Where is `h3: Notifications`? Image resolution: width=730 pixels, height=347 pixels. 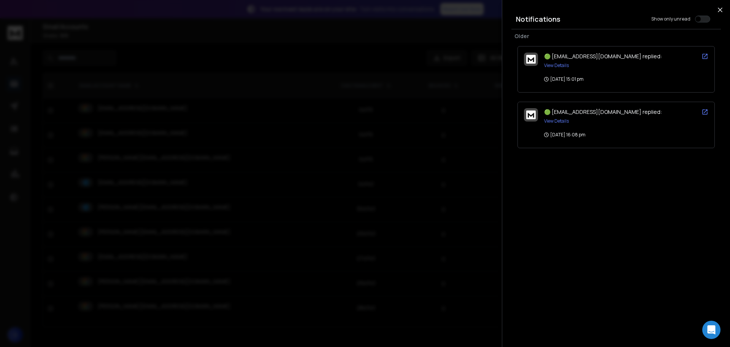 h3: Notifications is located at coordinates (538, 19).